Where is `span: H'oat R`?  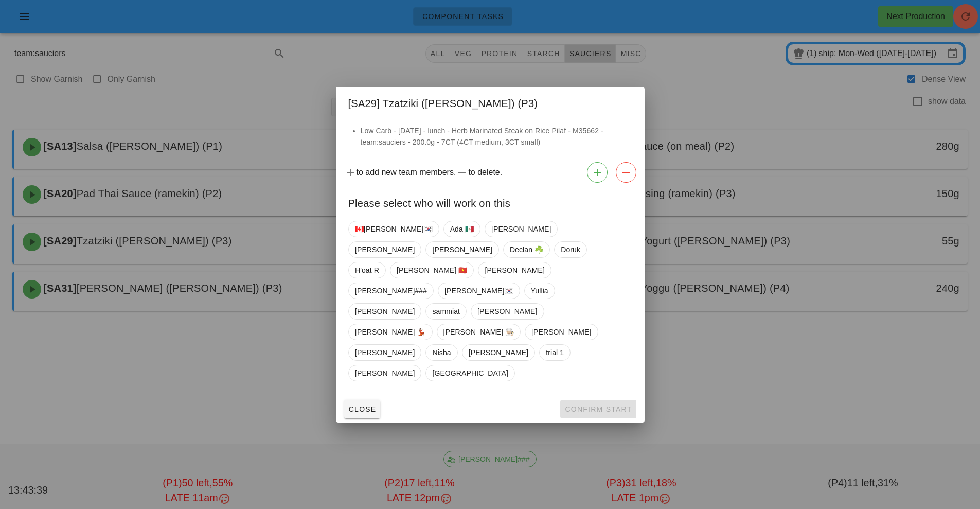 span: H'oat R is located at coordinates (367, 270).